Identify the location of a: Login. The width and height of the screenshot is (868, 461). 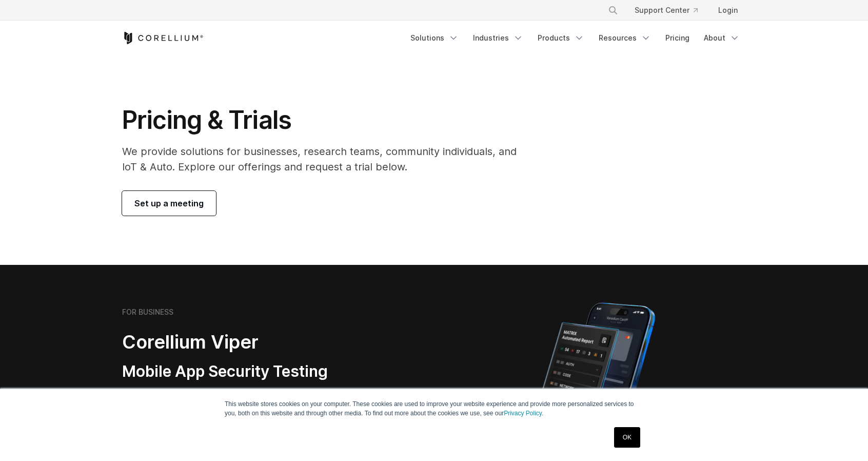
(728, 10).